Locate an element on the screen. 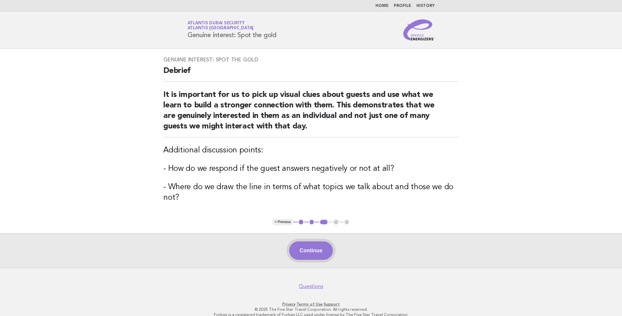  h1: Genuine interest: Spot the gold is located at coordinates (232, 30).